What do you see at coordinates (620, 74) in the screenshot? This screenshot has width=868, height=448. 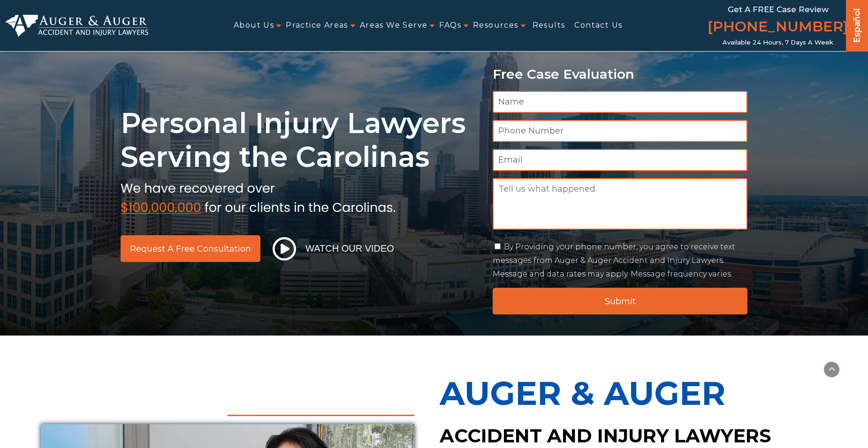 I see `p: Free Case Evaluation` at bounding box center [620, 74].